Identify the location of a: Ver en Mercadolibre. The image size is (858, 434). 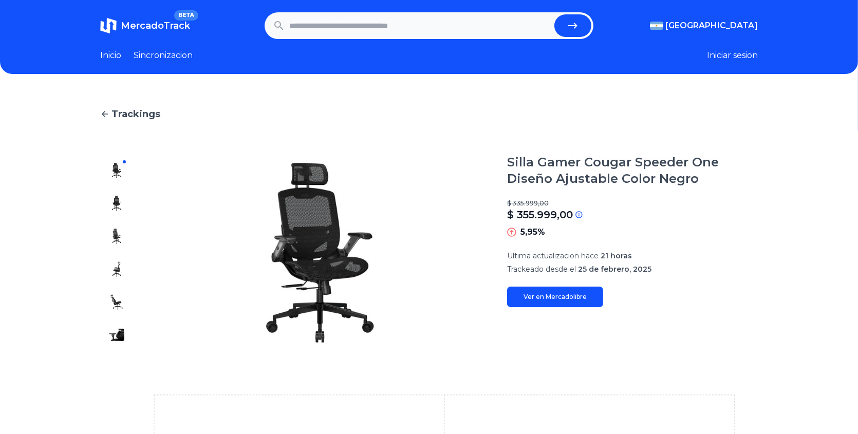
(555, 297).